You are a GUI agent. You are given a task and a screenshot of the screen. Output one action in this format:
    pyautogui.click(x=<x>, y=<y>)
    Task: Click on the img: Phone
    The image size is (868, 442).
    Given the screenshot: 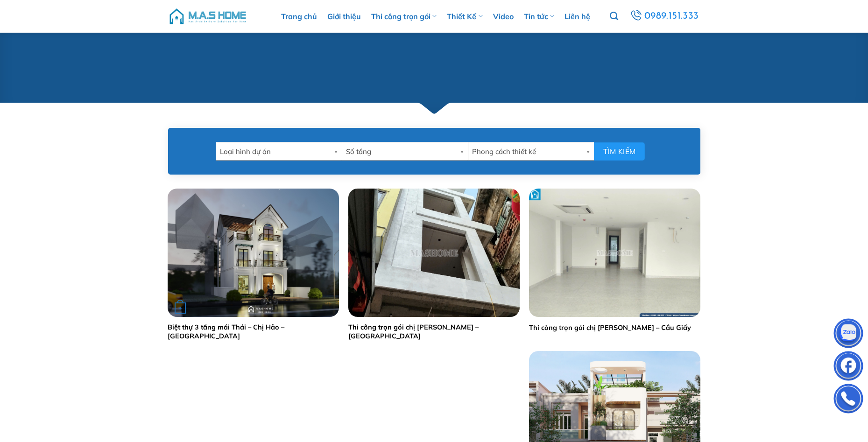 What is the action you would take?
    pyautogui.click(x=849, y=400)
    